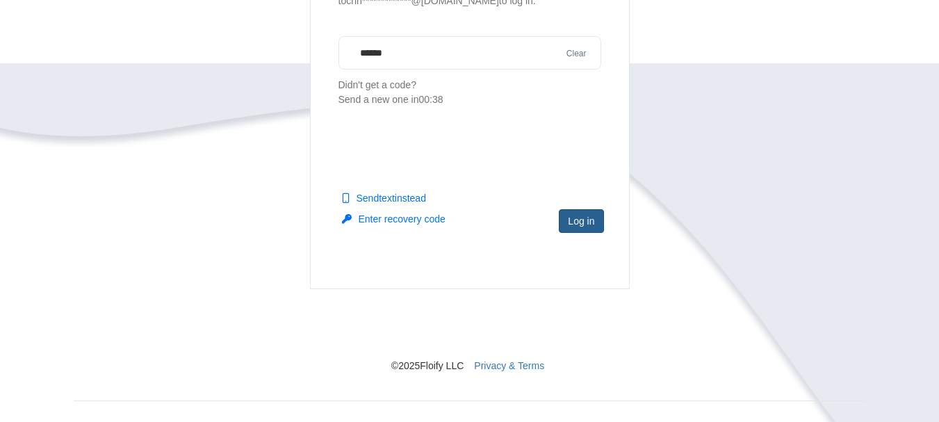 The image size is (939, 422). What do you see at coordinates (470, 92) in the screenshot?
I see `p: Didn't get a code?` at bounding box center [470, 92].